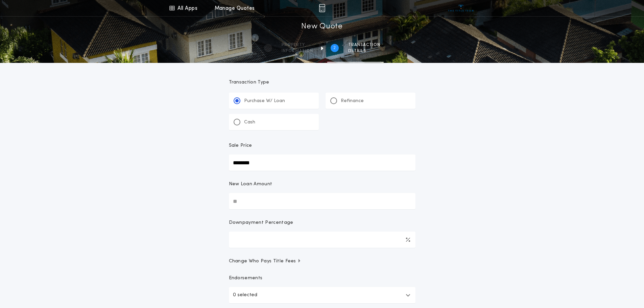 The width and height of the screenshot is (644, 308). What do you see at coordinates (297, 45) in the screenshot?
I see `span: Property` at bounding box center [297, 45].